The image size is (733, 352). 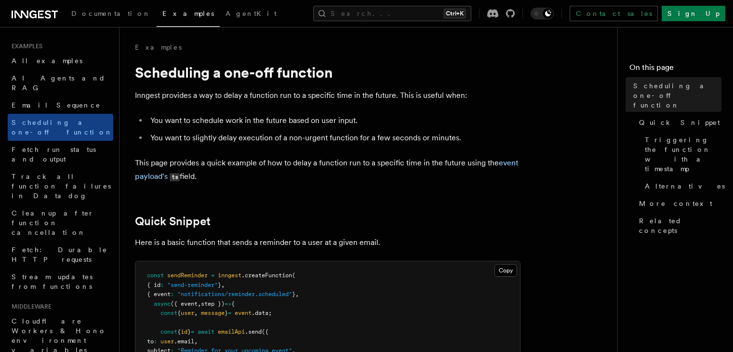 I want to click on span: emailApi, so click(x=231, y=332).